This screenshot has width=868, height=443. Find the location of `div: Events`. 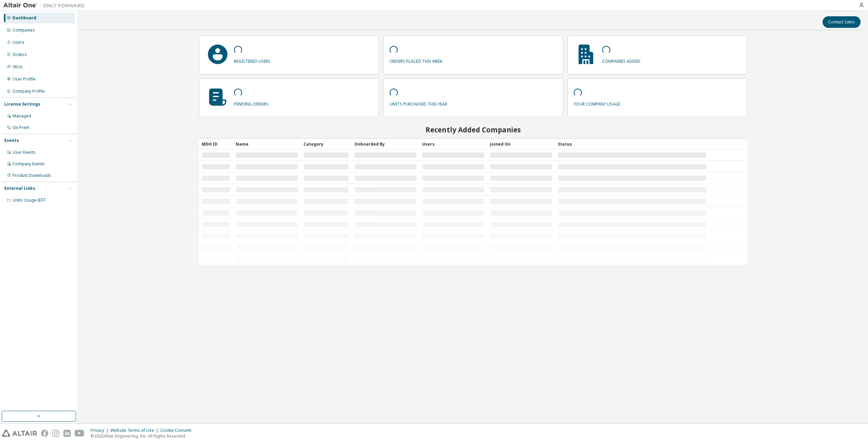

div: Events is located at coordinates (11, 140).